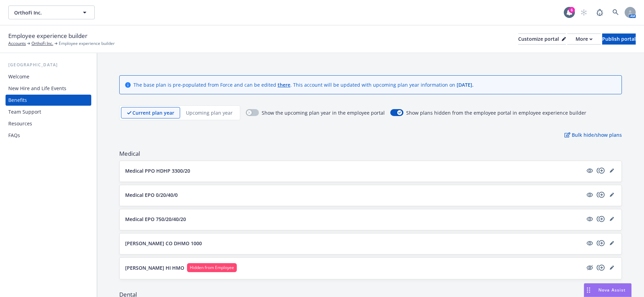  Describe the element at coordinates (600, 12) in the screenshot. I see `a: Report a Bug` at that location.